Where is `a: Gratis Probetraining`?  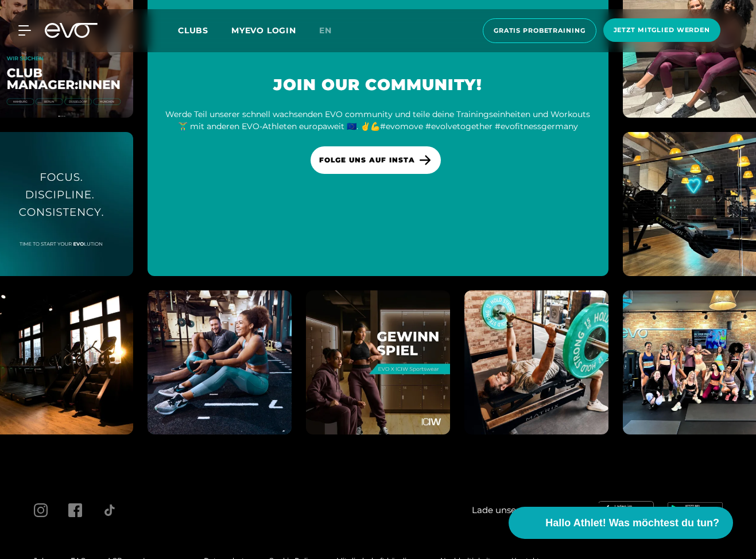 a: Gratis Probetraining is located at coordinates (540, 30).